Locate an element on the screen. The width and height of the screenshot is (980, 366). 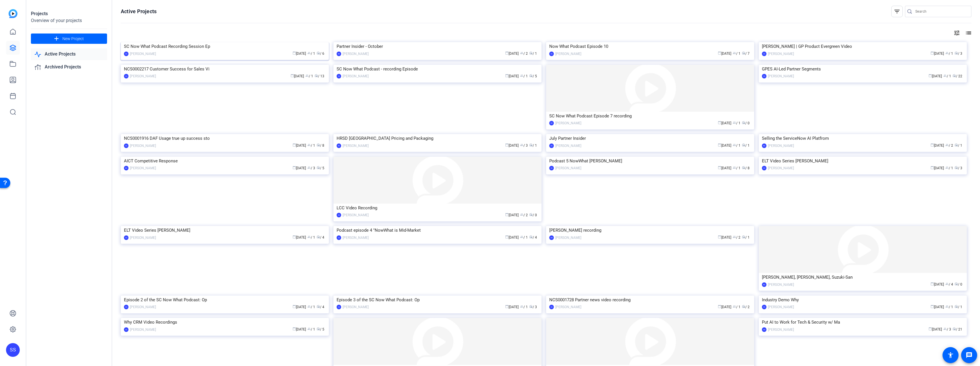
mat-icon: accessibility is located at coordinates (951, 356).